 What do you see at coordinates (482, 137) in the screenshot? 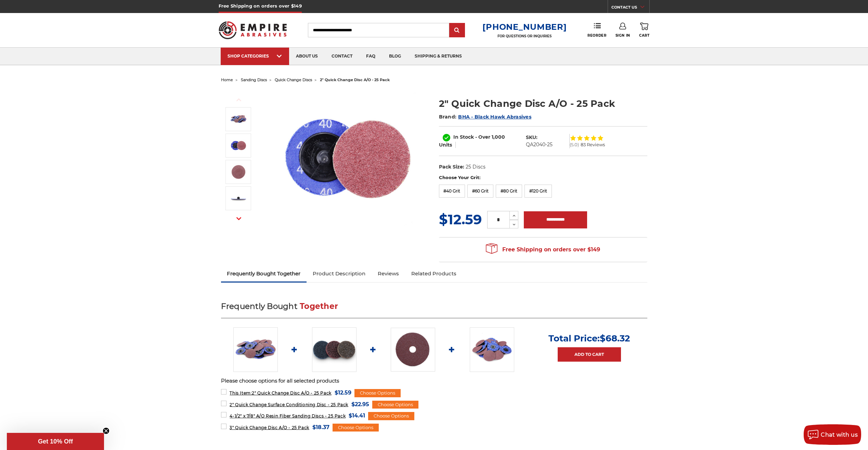
I see `span: - Over` at bounding box center [482, 137].